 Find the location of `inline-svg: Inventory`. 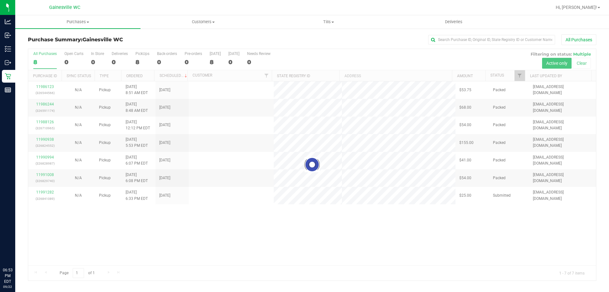

inline-svg: Inventory is located at coordinates (8, 49).